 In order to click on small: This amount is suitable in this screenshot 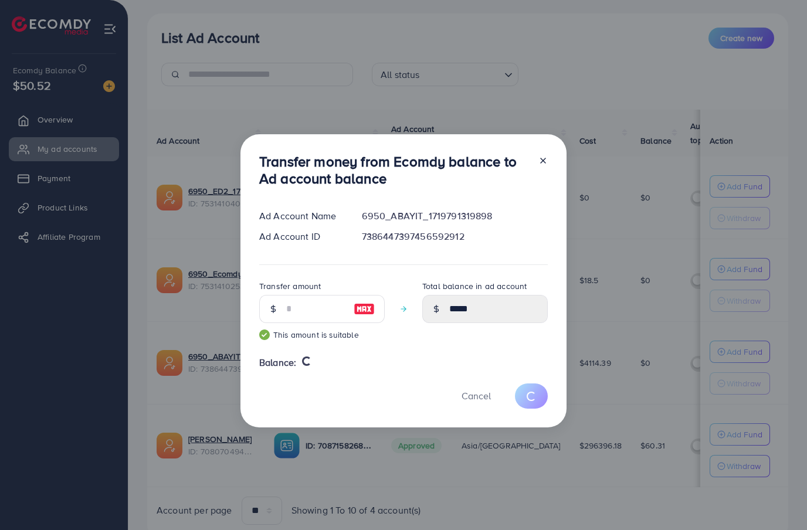, I will do `click(322, 335)`.